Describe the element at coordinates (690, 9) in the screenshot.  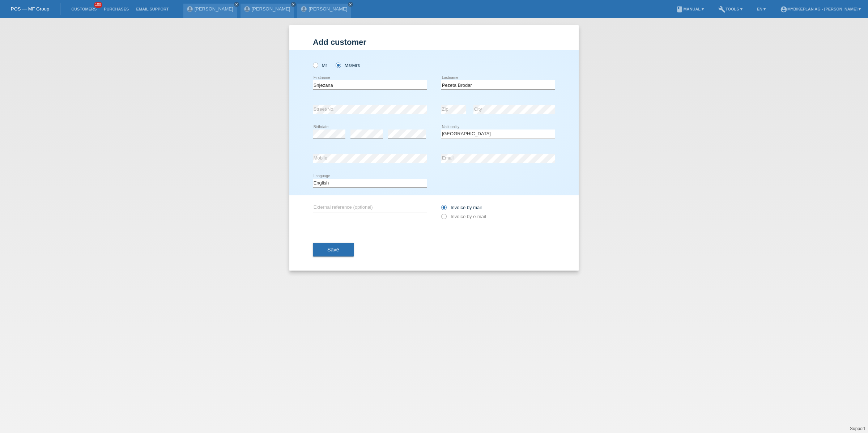
I see `a: bookManual ▾` at that location.